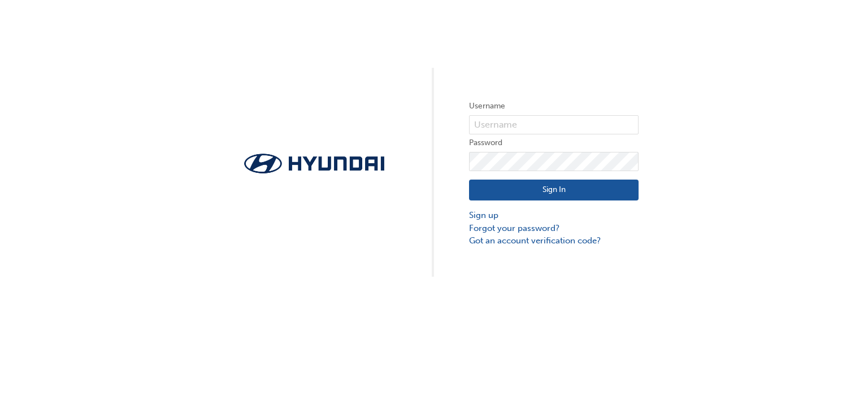  What do you see at coordinates (554, 229) in the screenshot?
I see `a: Forgot your password?` at bounding box center [554, 229].